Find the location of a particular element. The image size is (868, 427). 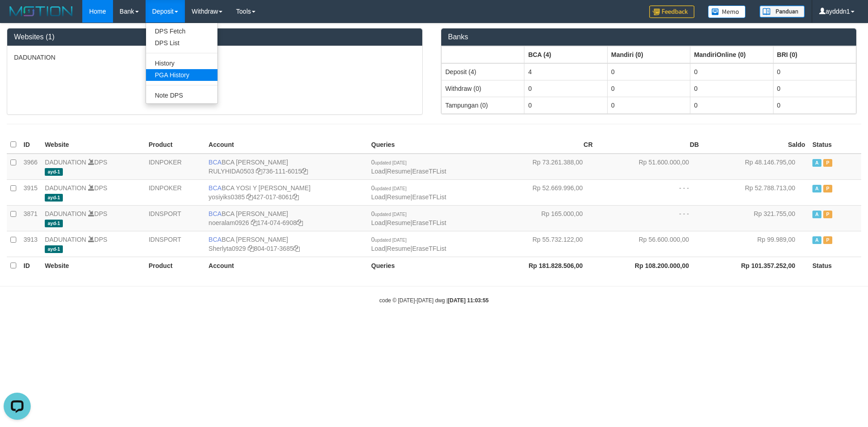

td: Deposit (4) is located at coordinates (483, 72).